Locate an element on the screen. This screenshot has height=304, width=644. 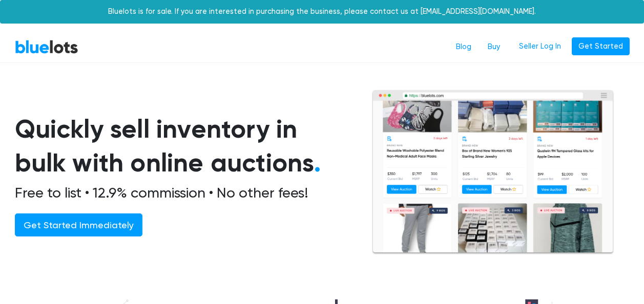
h2: Free to list • 12.9% commission • No other fees! is located at coordinates (181, 193).